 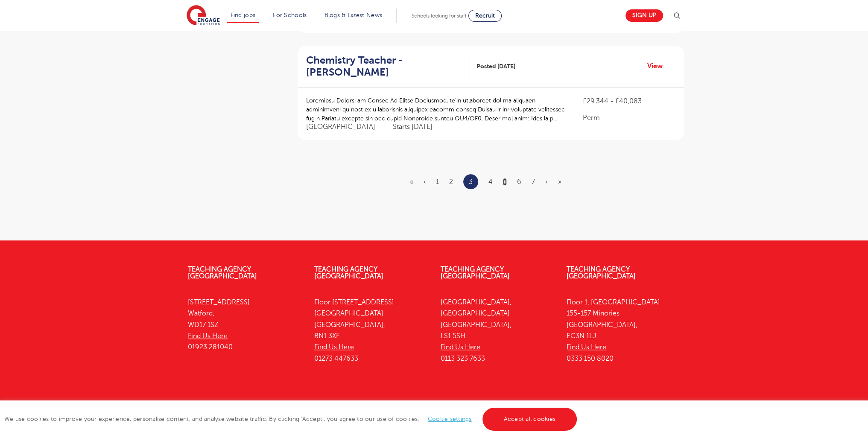 What do you see at coordinates (645, 15) in the screenshot?
I see `a: Sign up` at bounding box center [645, 15].